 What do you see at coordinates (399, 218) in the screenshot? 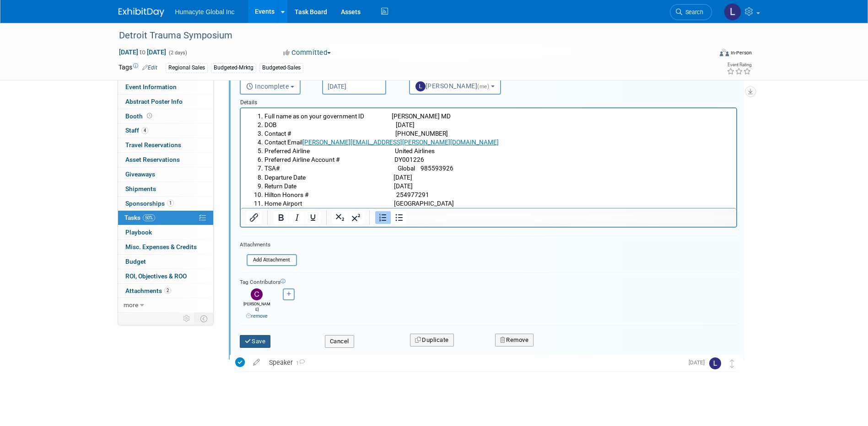
I see `button: Bullet list` at bounding box center [399, 218].